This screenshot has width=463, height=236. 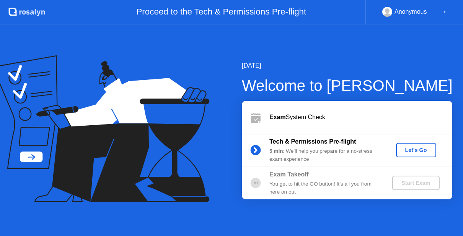 I want to click on b: Exam, so click(x=277, y=117).